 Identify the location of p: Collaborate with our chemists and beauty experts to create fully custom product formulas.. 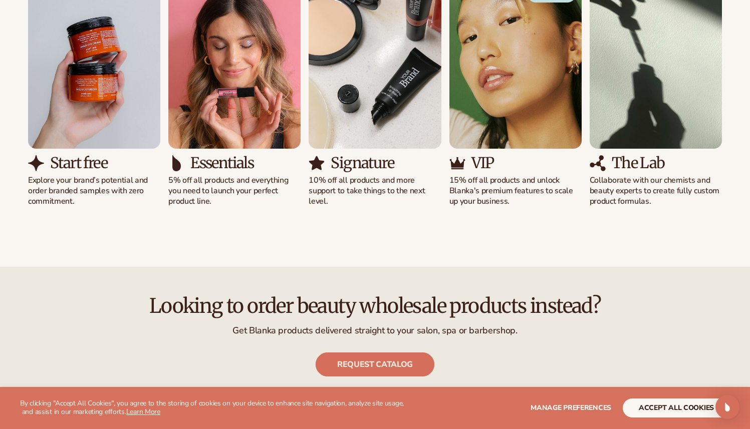
(656, 191).